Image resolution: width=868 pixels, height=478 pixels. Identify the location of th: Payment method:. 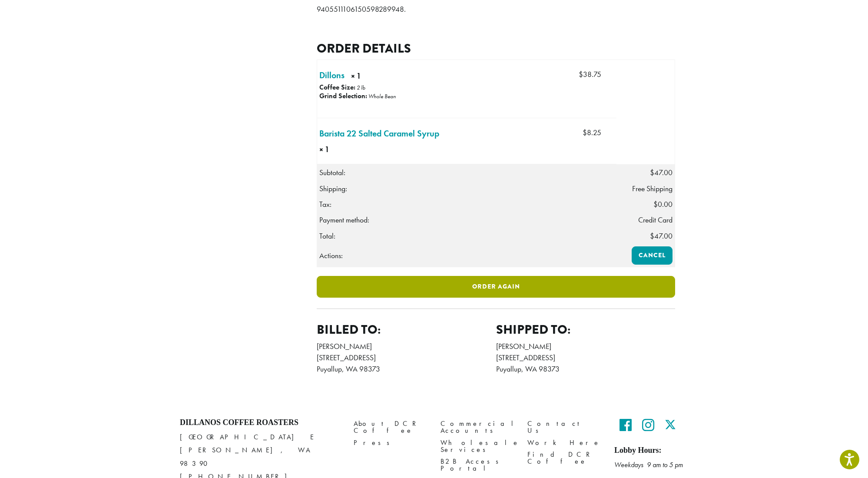
(466, 220).